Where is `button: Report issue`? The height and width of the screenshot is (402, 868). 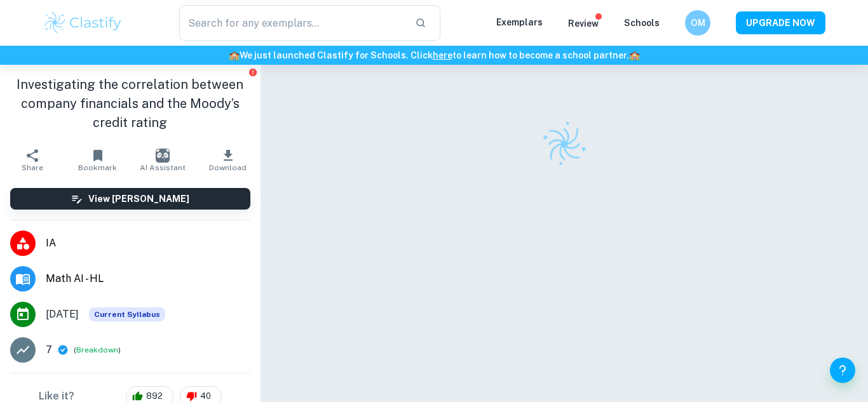
button: Report issue is located at coordinates (253, 72).